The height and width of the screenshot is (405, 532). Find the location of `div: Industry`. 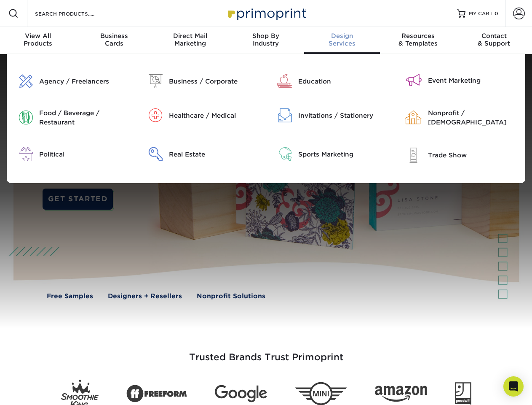

div: Industry is located at coordinates (266, 39).